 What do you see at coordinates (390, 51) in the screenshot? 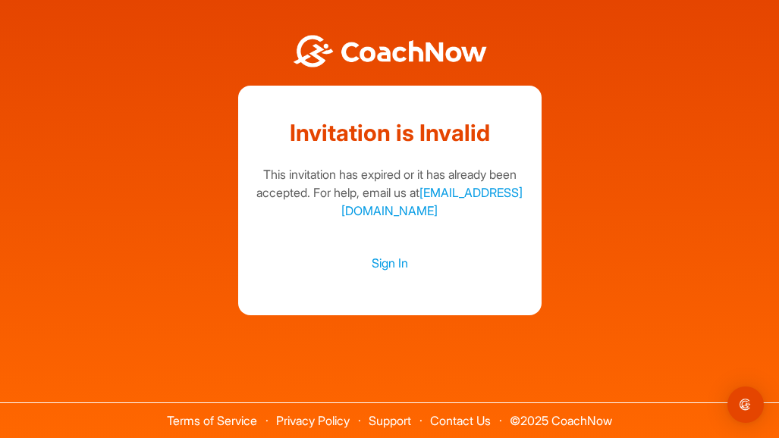
I see `img: BwLJSsUCoWCh5upNqxVrqldRgqLPVwmV24tXu5FoVAoFEpwwqQ3VIfuoInZCoVCoTD4vwADAC3ZFMkVEQFDAAAAAElFTkSuQmCC` at bounding box center [390, 51].